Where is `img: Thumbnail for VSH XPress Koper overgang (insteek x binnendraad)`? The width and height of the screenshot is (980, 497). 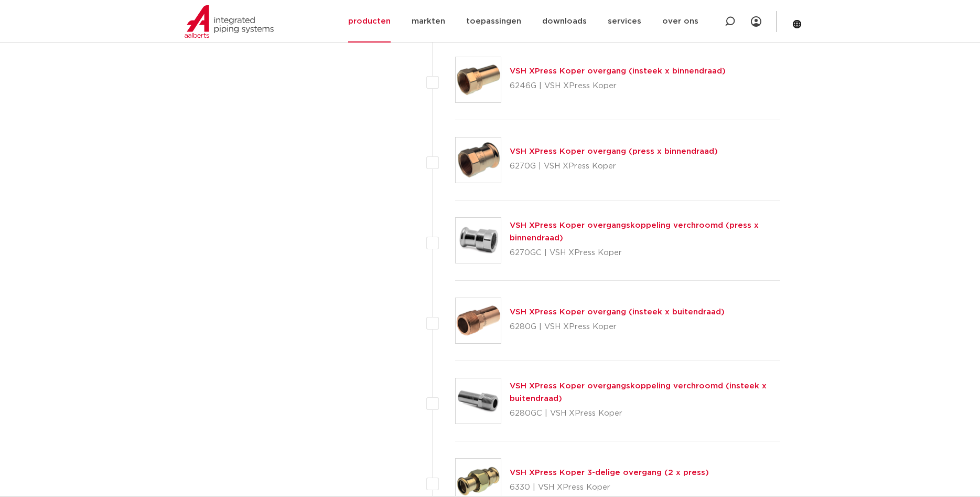 img: Thumbnail for VSH XPress Koper overgang (insteek x binnendraad) is located at coordinates (479, 80).